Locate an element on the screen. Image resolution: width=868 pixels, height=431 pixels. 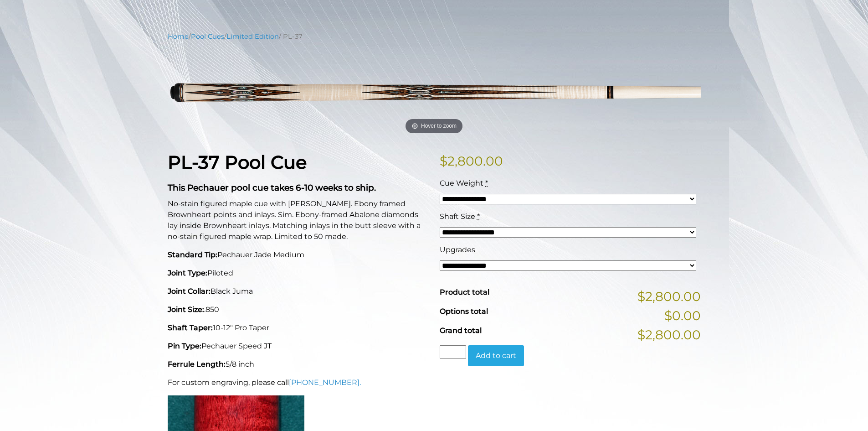
strong: Joint Collar: is located at coordinates (189, 291).